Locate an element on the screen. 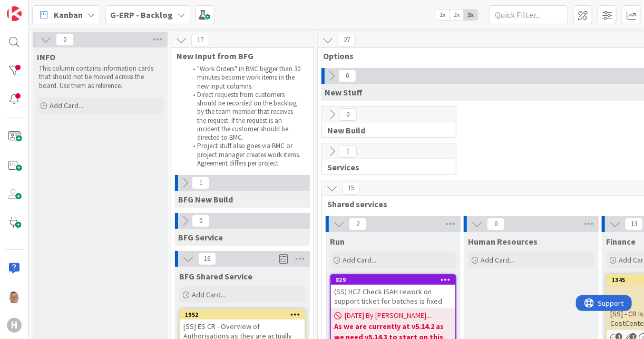 This screenshot has width=644, height=339. span: Support is located at coordinates (35, 8).